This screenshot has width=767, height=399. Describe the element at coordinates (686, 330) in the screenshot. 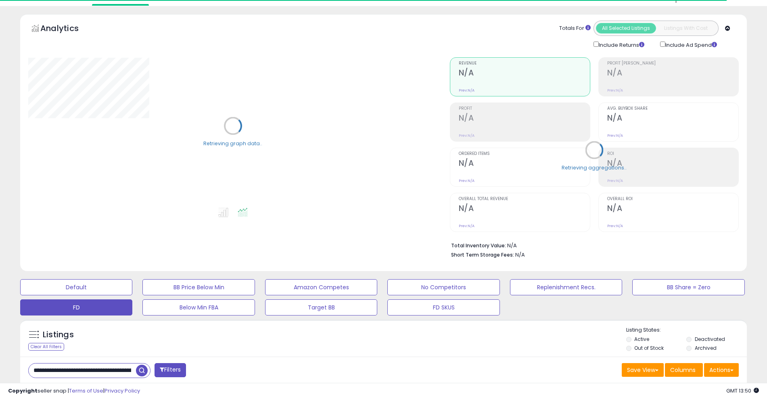

I see `p: Listing States:` at that location.